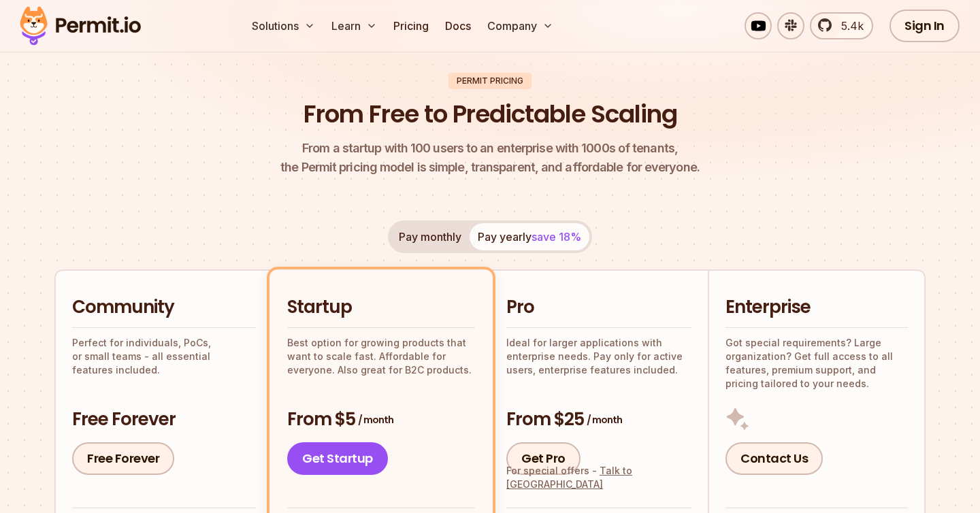  What do you see at coordinates (430, 237) in the screenshot?
I see `button: Pay monthly` at bounding box center [430, 237].